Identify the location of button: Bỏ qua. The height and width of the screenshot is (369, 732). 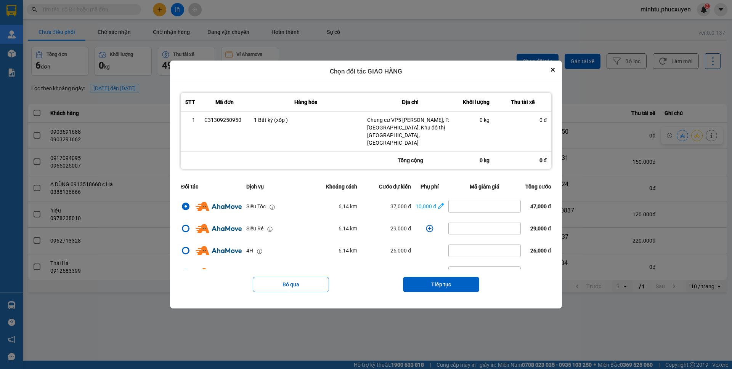
(291, 285).